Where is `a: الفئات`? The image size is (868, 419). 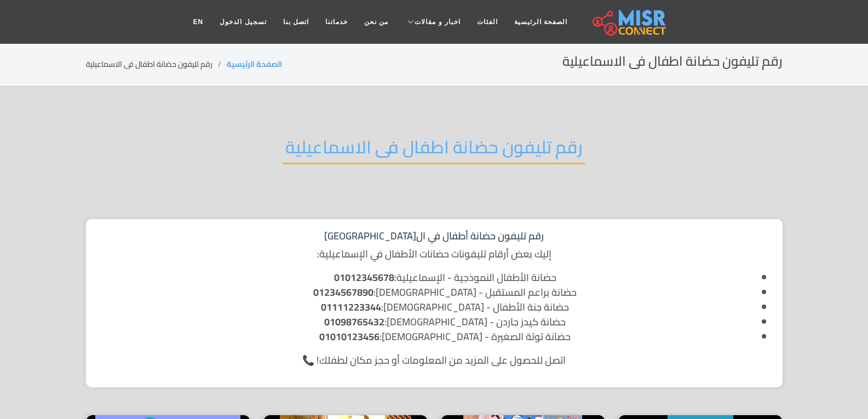
a: الفئات is located at coordinates (487, 22).